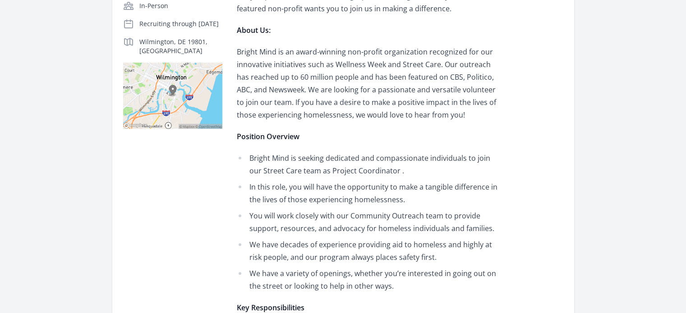  What do you see at coordinates (373, 193) in the screenshot?
I see `span: In this role, you will have the opportunity to make a tangible difference in the lives of those e...` at bounding box center [373, 193].